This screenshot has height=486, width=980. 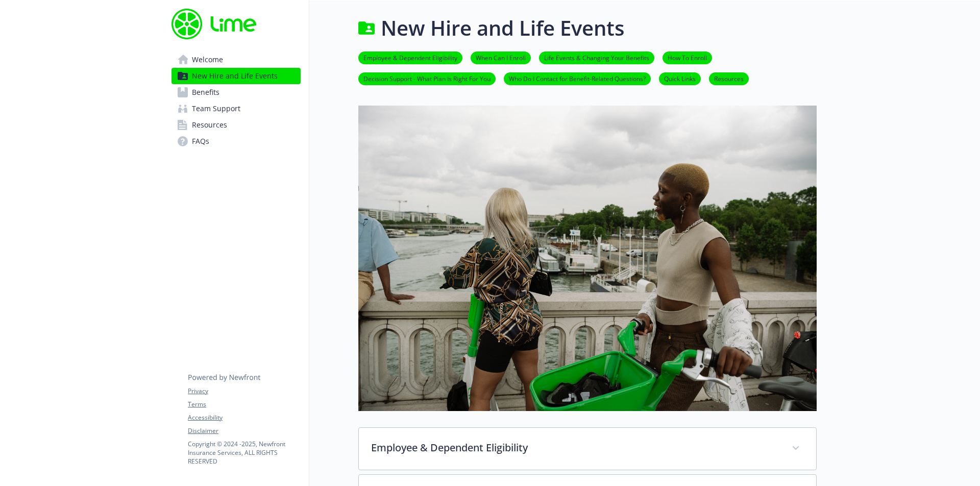 What do you see at coordinates (235, 76) in the screenshot?
I see `span: New Hire and Life Events` at bounding box center [235, 76].